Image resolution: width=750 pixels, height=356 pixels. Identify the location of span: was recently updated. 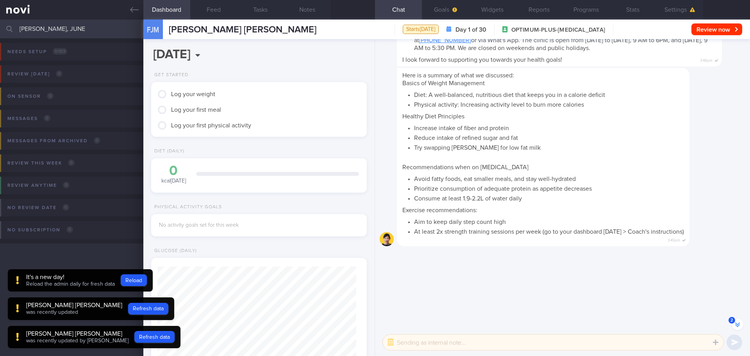
(52, 312).